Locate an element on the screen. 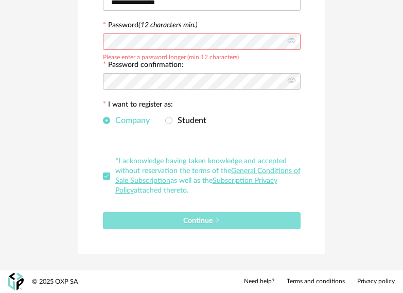 The height and width of the screenshot is (293, 403). span: Continue is located at coordinates (201, 221).